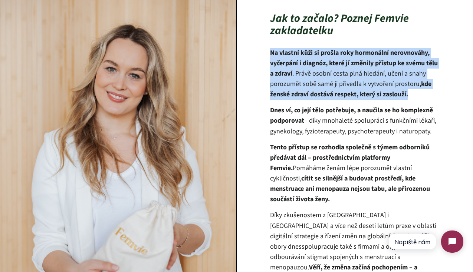  I want to click on strong: Dnes ví, co její tělo potřebuje, a naučila se ho komplexně podporovat, so click(351, 115).